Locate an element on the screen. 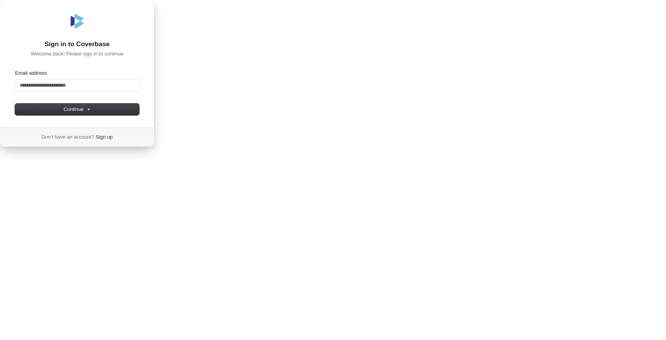  h1: Sign in to Coverbase is located at coordinates (77, 44).